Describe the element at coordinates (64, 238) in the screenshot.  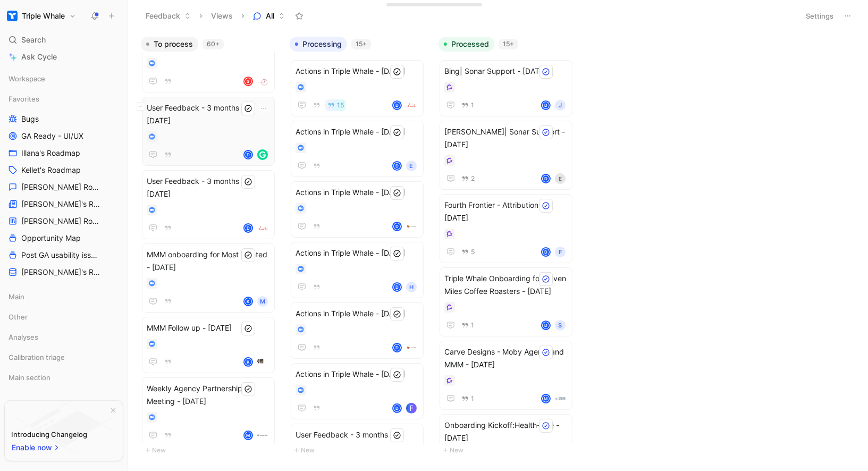
I see `a: Opportunity Map` at that location.